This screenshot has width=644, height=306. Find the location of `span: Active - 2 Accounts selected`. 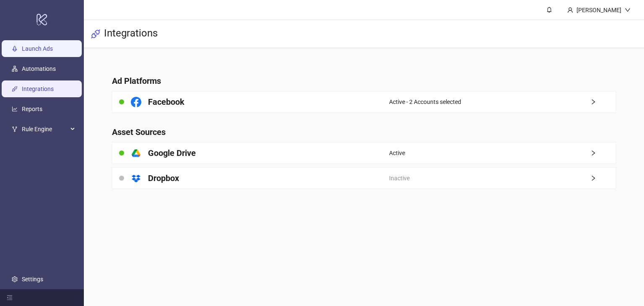

span: Active - 2 Accounts selected is located at coordinates (425, 102).